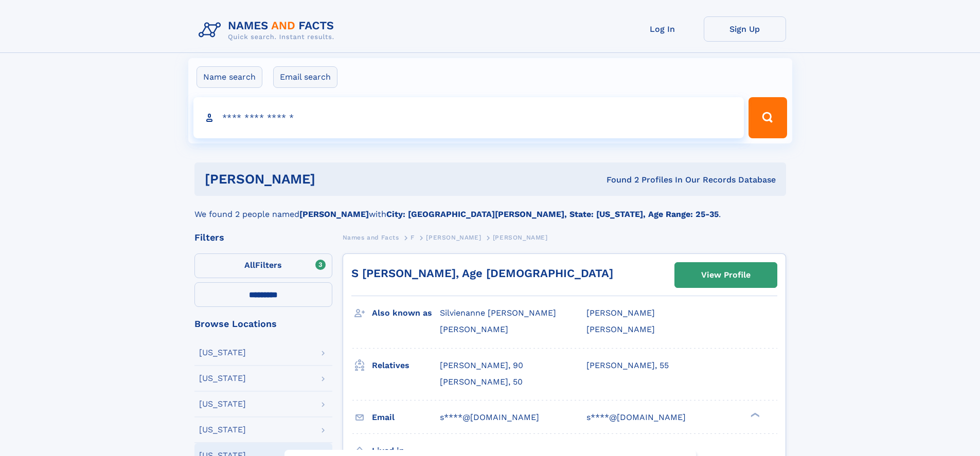 The height and width of the screenshot is (456, 980). What do you see at coordinates (263, 324) in the screenshot?
I see `div: Browse Locations` at bounding box center [263, 324].